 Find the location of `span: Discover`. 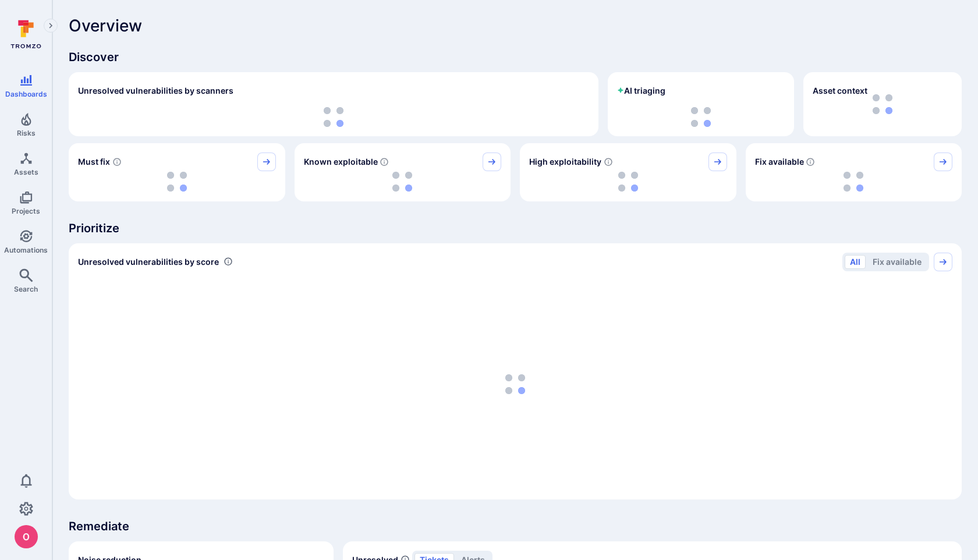

span: Discover is located at coordinates (515, 57).